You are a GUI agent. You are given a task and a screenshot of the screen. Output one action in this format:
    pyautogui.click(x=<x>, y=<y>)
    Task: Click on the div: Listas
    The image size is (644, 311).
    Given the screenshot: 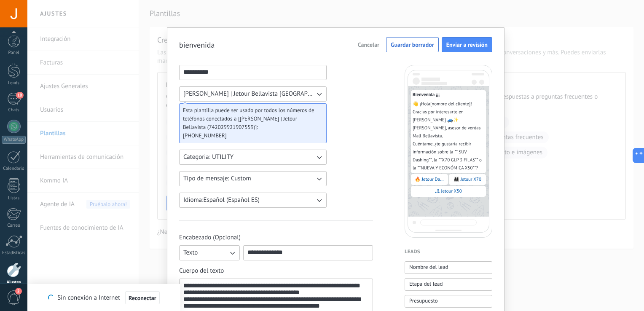 What is the action you would take?
    pyautogui.click(x=14, y=198)
    